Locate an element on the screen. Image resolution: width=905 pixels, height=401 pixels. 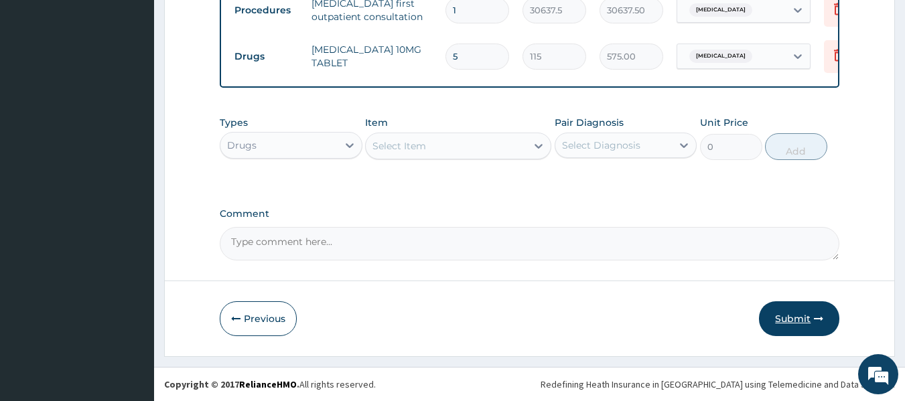
div: Select Item is located at coordinates (399, 146).